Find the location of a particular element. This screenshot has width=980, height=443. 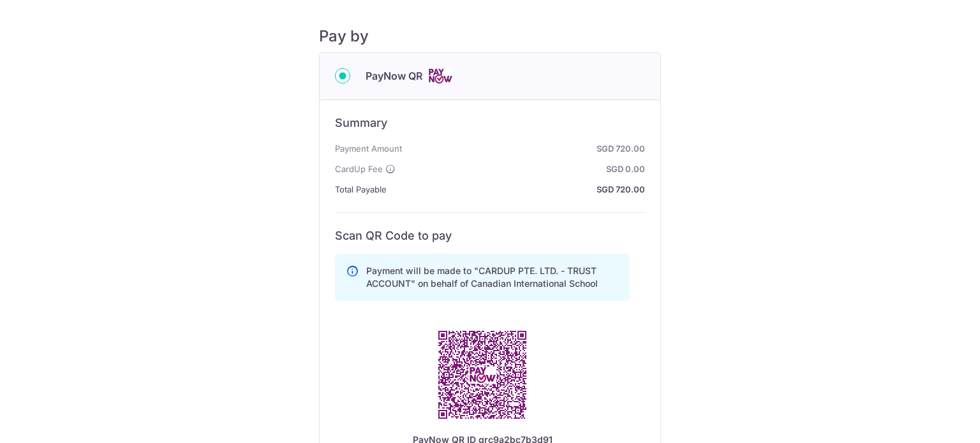

span: CardUp Fee is located at coordinates (358, 169).